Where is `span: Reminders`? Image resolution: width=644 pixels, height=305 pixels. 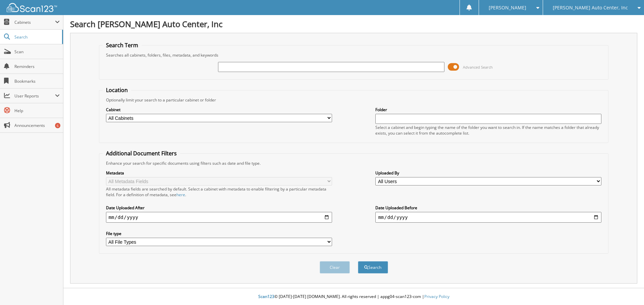 span: Reminders is located at coordinates (37, 66).